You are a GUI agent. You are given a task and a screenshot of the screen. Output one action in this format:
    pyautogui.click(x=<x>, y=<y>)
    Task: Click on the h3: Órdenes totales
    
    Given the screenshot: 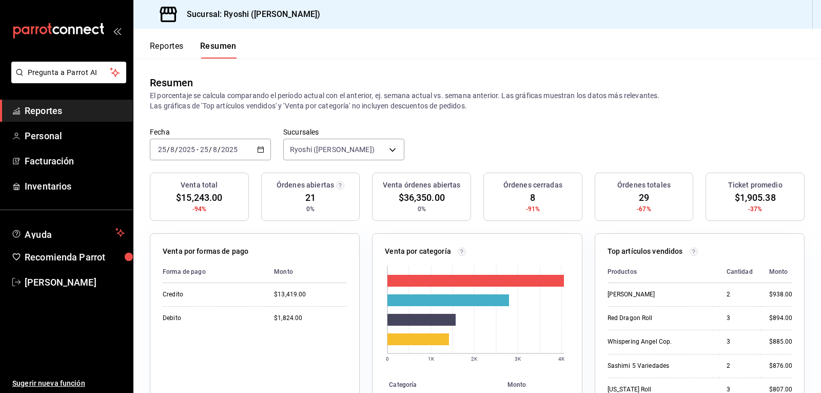 What is the action you would take?
    pyautogui.click(x=644, y=185)
    